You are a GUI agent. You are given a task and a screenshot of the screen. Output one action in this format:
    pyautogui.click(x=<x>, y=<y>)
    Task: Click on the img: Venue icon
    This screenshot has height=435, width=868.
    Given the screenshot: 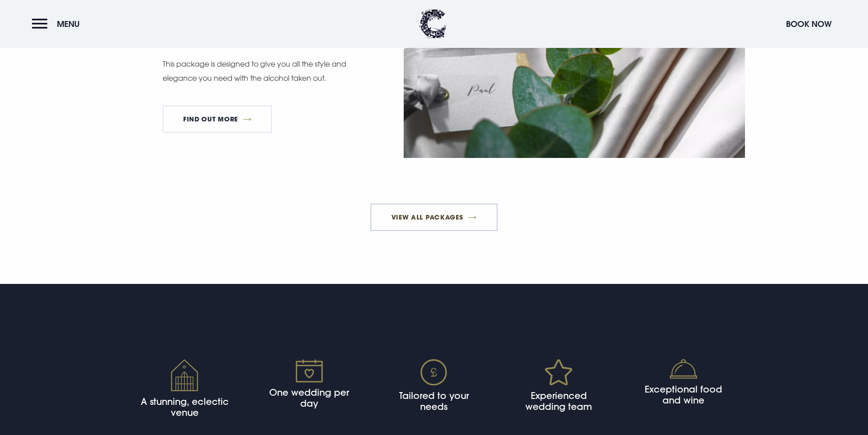 What is the action you would take?
    pyautogui.click(x=185, y=376)
    